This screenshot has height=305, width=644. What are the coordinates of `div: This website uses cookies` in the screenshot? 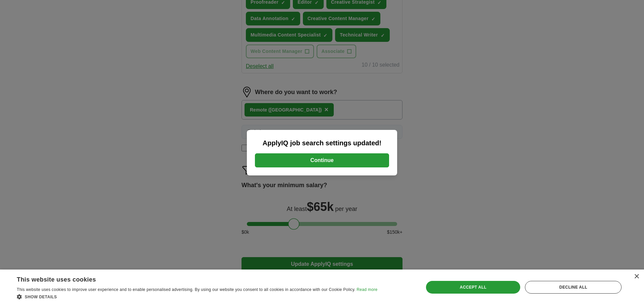 It's located at (189, 279).